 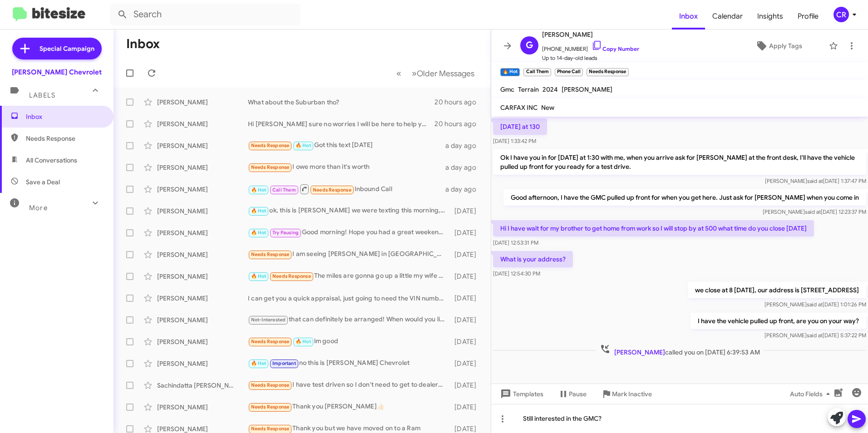 What do you see at coordinates (350, 341) in the screenshot?
I see `div: im good` at bounding box center [350, 341].